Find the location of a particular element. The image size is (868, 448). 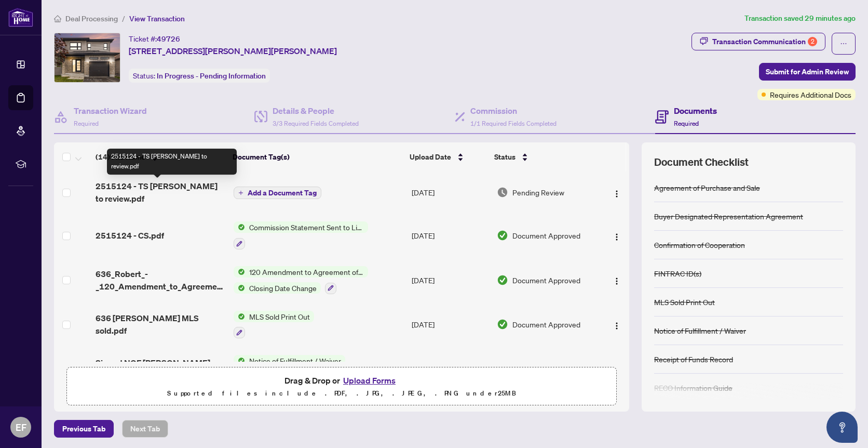

div: Agreement of Purchase and Sale is located at coordinates (707, 188).